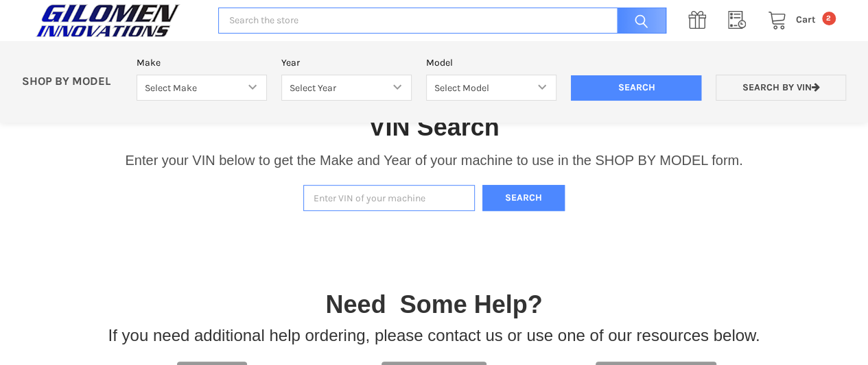 Image resolution: width=868 pixels, height=365 pixels. I want to click on label: Make, so click(202, 62).